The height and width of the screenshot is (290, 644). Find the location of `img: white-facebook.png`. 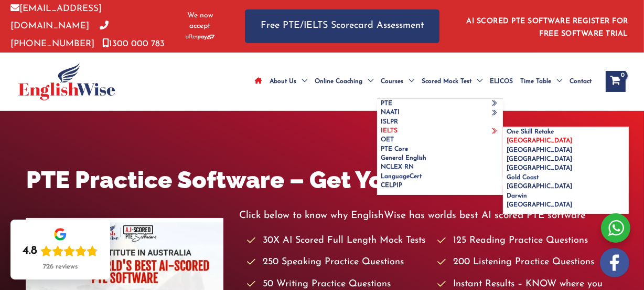

img: white-facebook.png is located at coordinates (614, 262).